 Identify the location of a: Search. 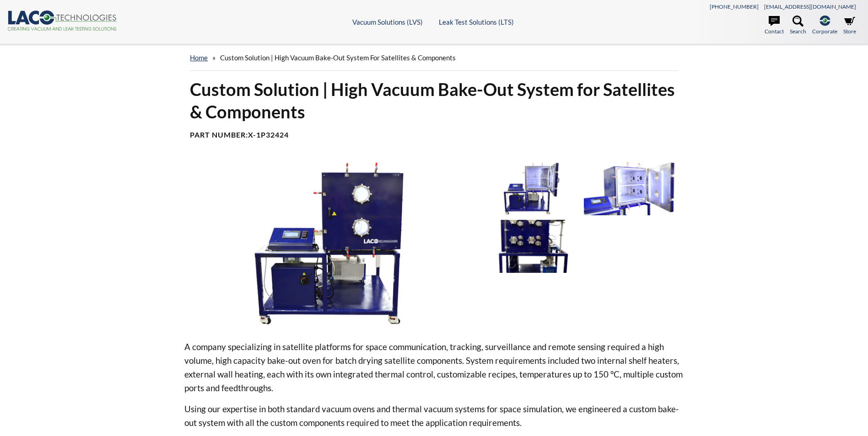
(798, 25).